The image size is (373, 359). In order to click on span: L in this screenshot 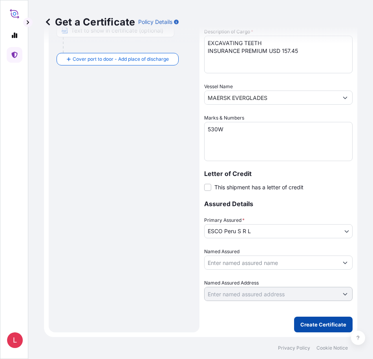, I will do `click(15, 341)`.